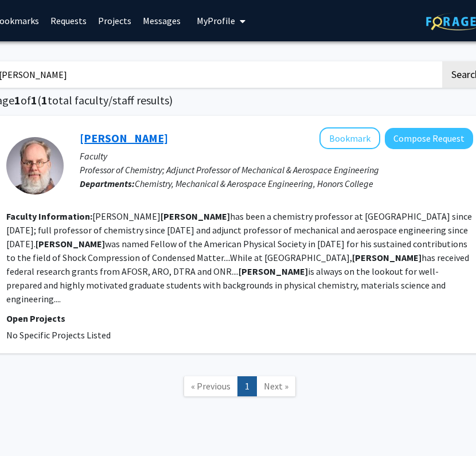  What do you see at coordinates (276, 170) in the screenshot?
I see `p: Professor of Chemistry; Adjunct Professor of Mechanical & Aerospace Engineering` at bounding box center [276, 170].